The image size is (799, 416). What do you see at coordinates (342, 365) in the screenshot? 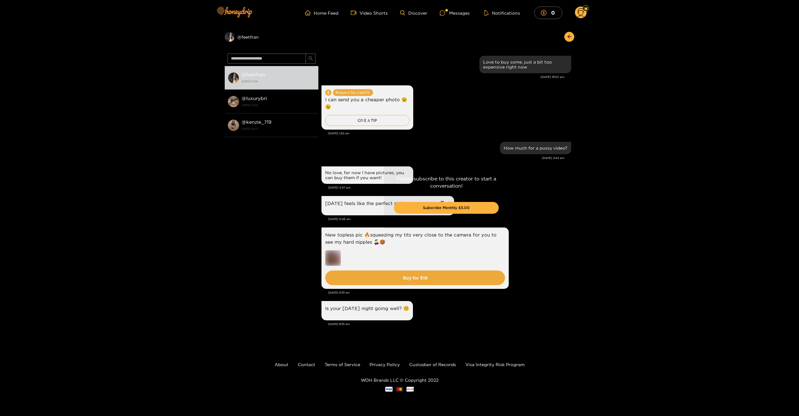
I see `a: Terms of Service` at bounding box center [342, 365].